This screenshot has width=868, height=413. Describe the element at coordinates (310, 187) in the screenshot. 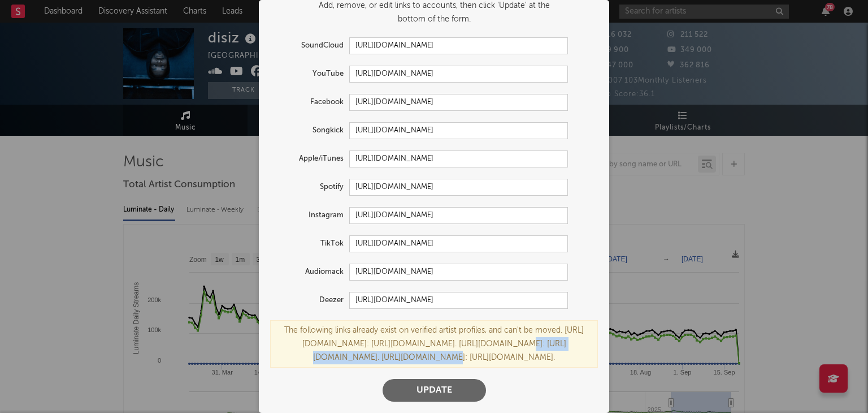

I see `label: Spotify` at that location.